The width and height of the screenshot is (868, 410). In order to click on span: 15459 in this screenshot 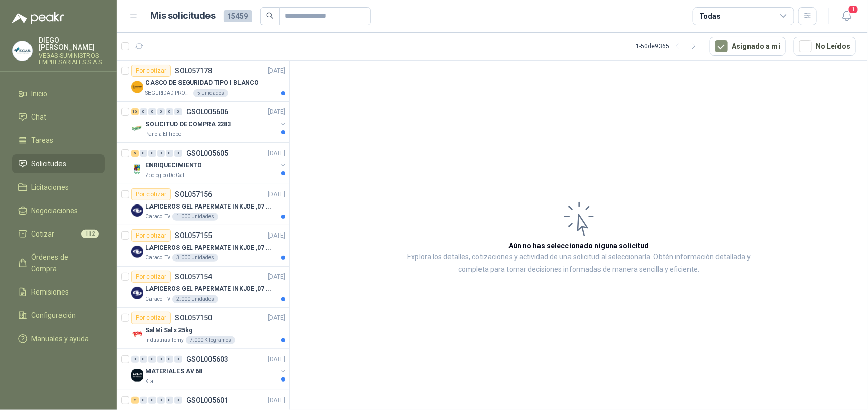, I will do `click(238, 16)`.